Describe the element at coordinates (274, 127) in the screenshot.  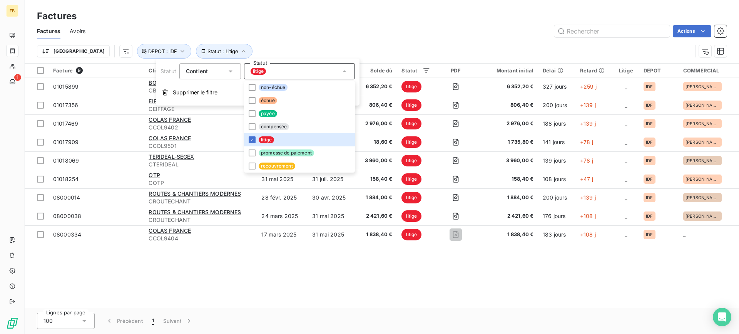
I see `span: compensée` at that location.